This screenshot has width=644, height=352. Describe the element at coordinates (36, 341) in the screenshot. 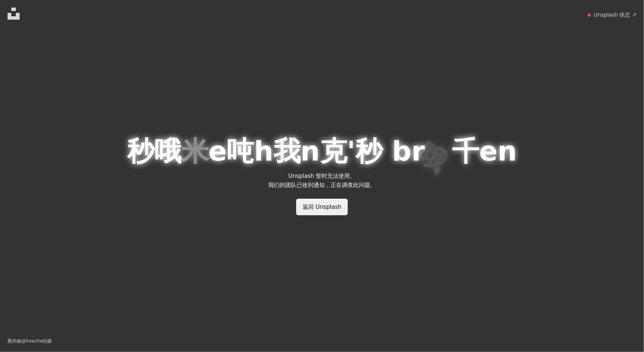

I see `a: @freeche拍摄` at that location.